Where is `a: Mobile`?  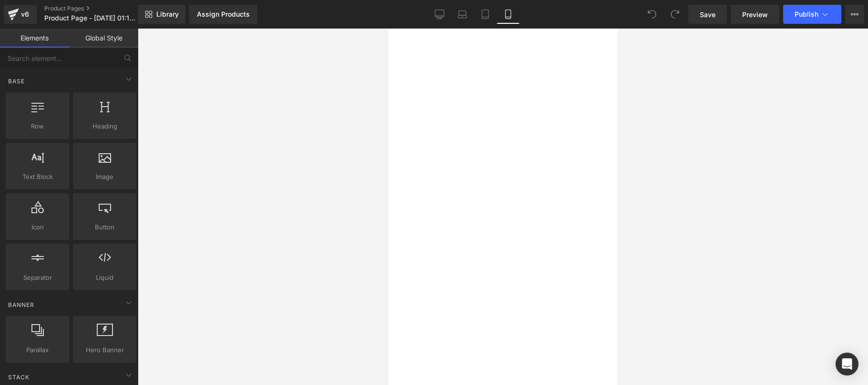
a: Mobile is located at coordinates (508, 14).